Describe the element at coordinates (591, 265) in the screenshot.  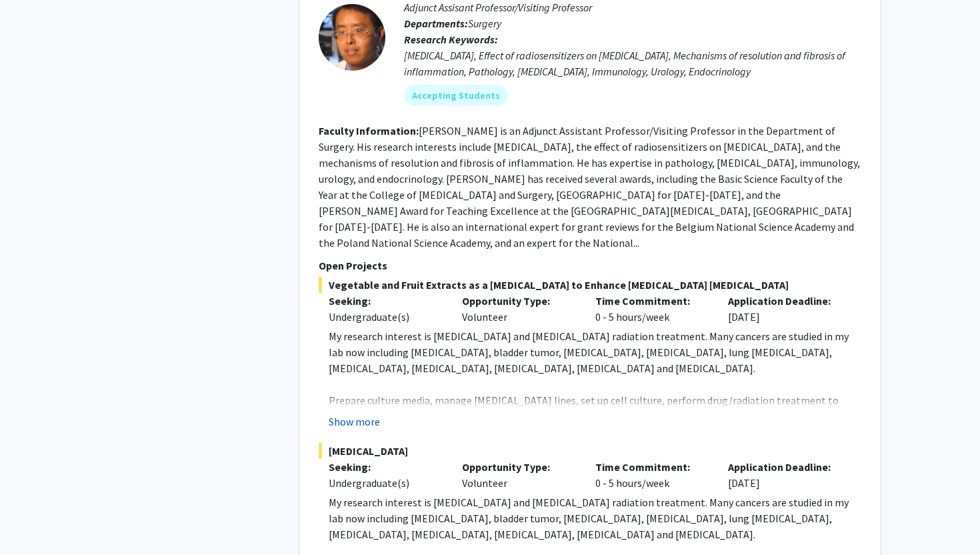
I see `p: Open Projects` at that location.